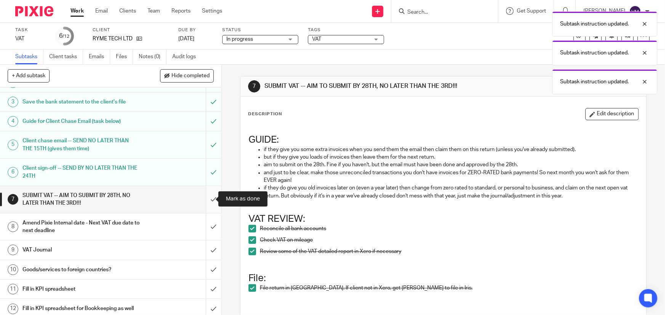 The image size is (665, 315). I want to click on div: 5, so click(13, 145).